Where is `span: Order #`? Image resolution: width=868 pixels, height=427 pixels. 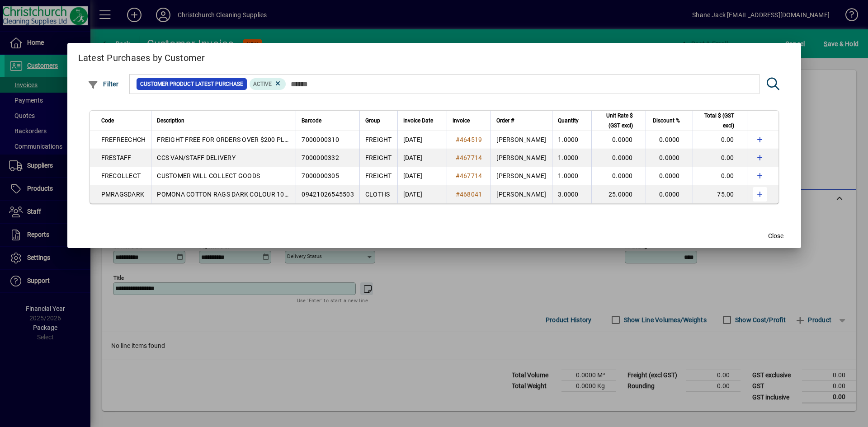
span: Order # is located at coordinates (505, 121).